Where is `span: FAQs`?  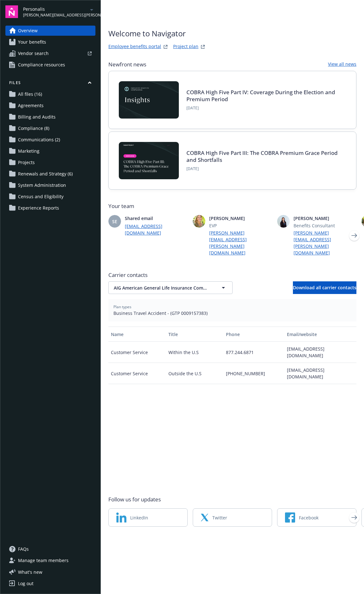 span: FAQs is located at coordinates (23, 549).